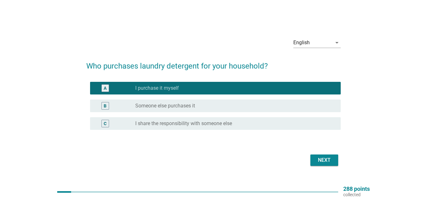 Image resolution: width=427 pixels, height=200 pixels. Describe the element at coordinates (325, 160) in the screenshot. I see `div: Next` at that location.